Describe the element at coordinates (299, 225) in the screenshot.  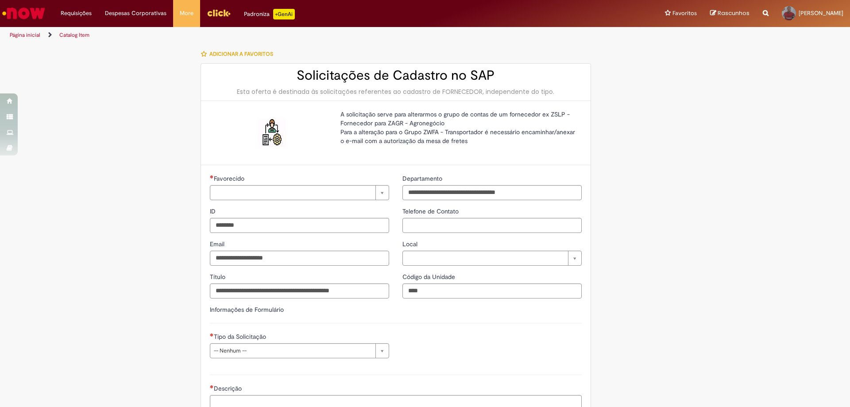
I see `input: ID` at that location.